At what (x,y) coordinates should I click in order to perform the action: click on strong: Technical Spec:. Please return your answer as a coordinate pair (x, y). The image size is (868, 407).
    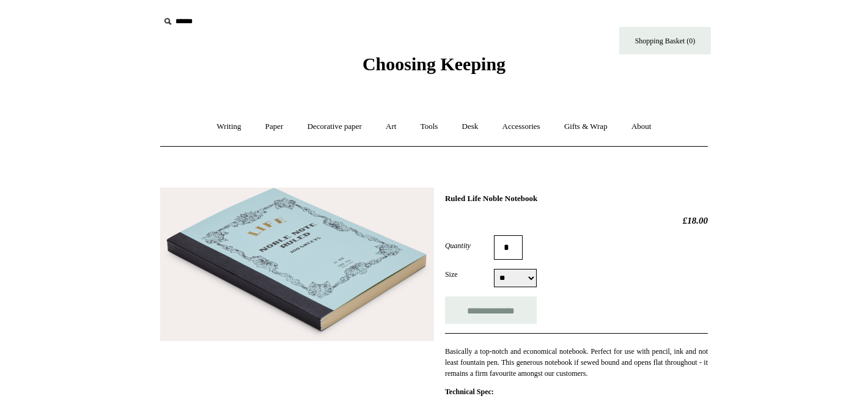
    Looking at the image, I should click on (469, 392).